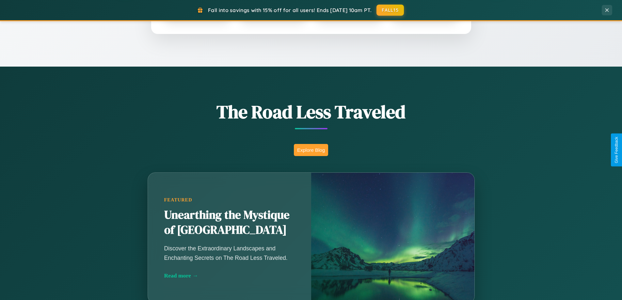  Describe the element at coordinates (230, 200) in the screenshot. I see `div: Featured` at that location.